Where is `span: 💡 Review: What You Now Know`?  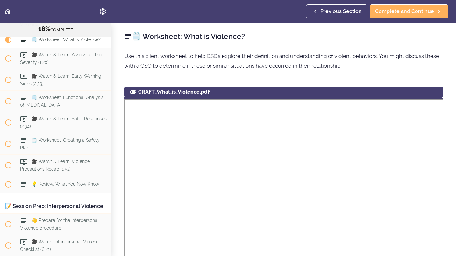 span: 💡 Review: What You Now Know is located at coordinates (65, 184).